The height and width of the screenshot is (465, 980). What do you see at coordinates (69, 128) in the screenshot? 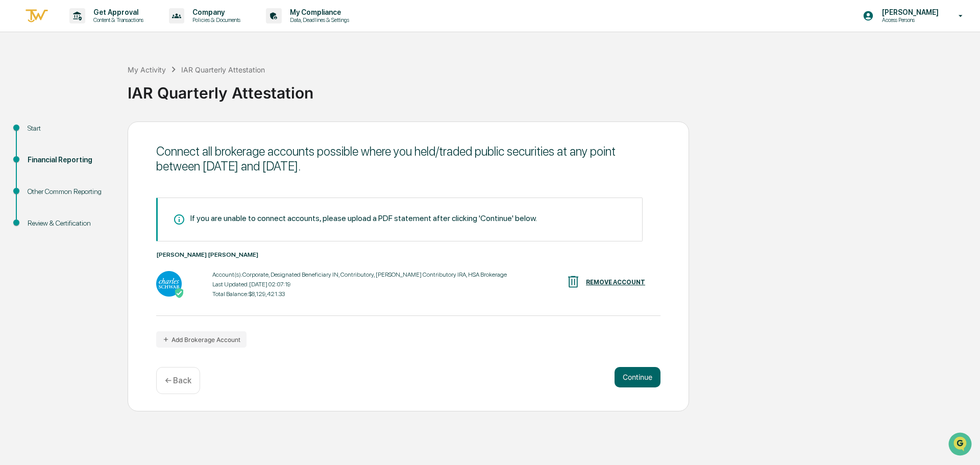
I see `div: Start` at bounding box center [69, 128].